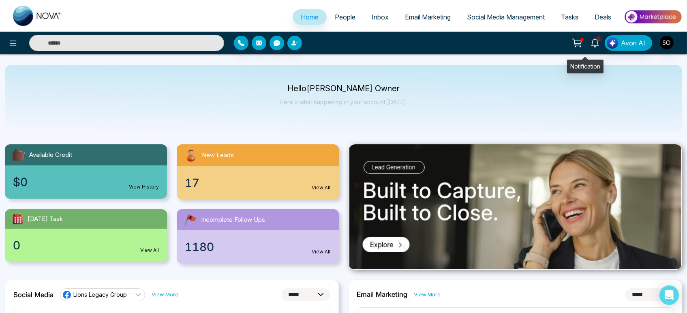 The image size is (687, 313). What do you see at coordinates (633, 43) in the screenshot?
I see `span: Avon AI` at bounding box center [633, 43].